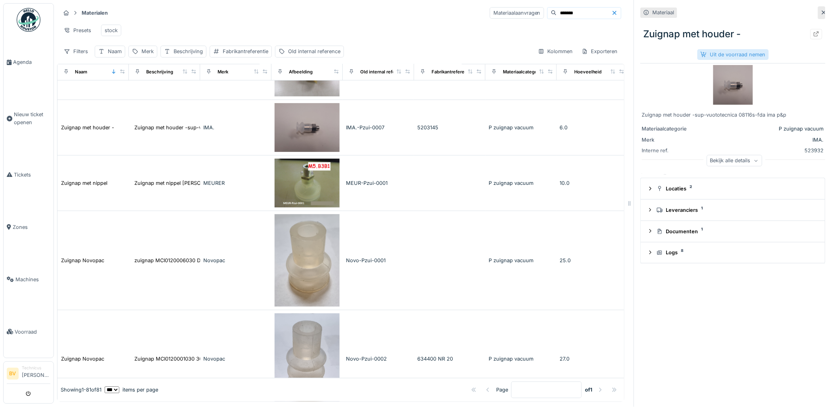 Image resolution: width=835 pixels, height=407 pixels. Describe the element at coordinates (111, 30) in the screenshot. I see `div: stock` at that location.